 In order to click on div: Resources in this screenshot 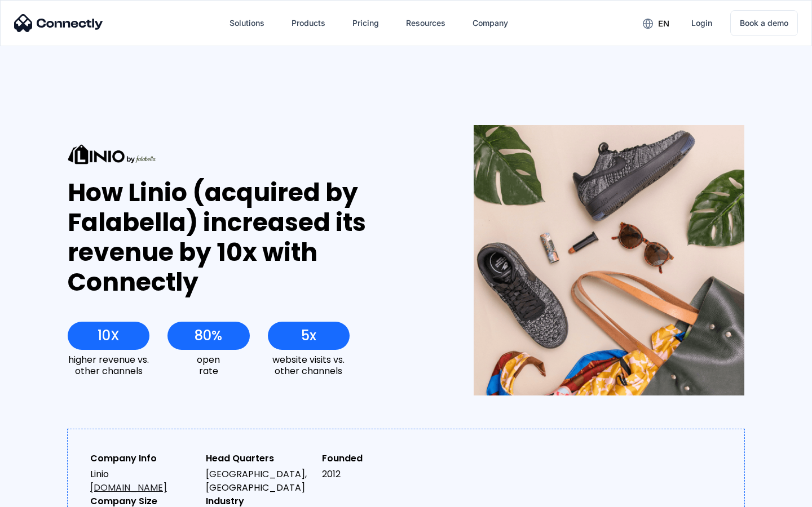, I will do `click(426, 23)`.